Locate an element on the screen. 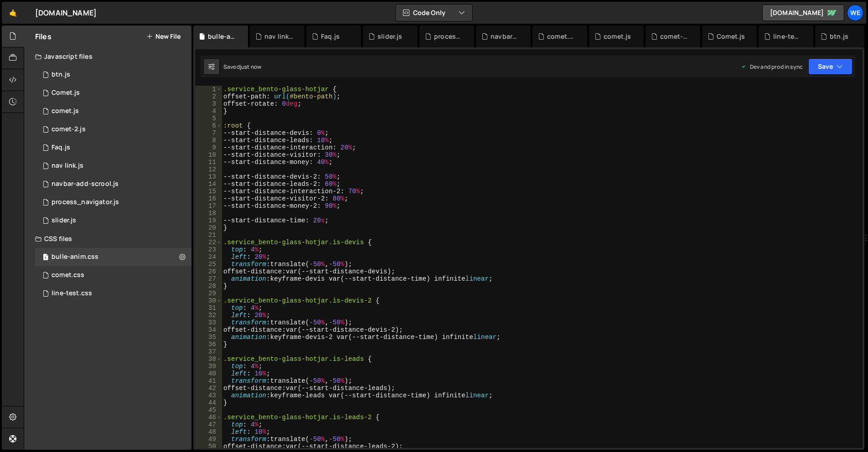  div: 18 is located at coordinates (208, 213).